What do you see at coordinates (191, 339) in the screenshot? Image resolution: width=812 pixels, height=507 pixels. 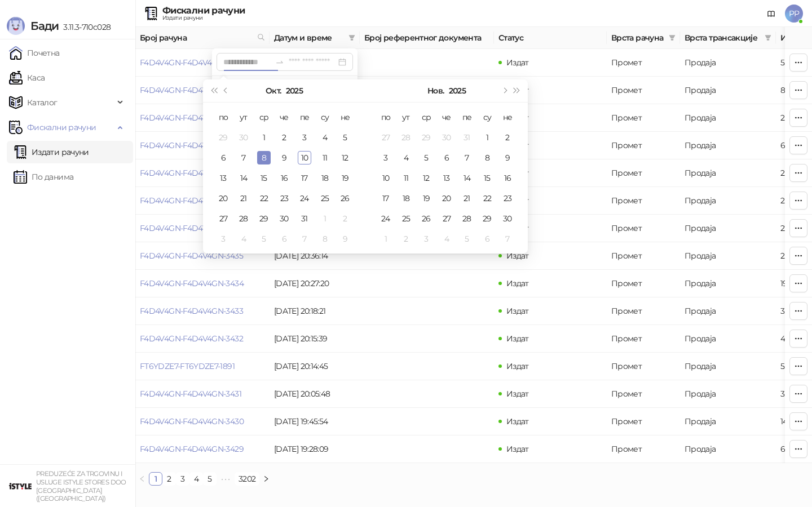 I see `a: F4D4V4GN-F4D4V4GN-3432` at bounding box center [191, 339].